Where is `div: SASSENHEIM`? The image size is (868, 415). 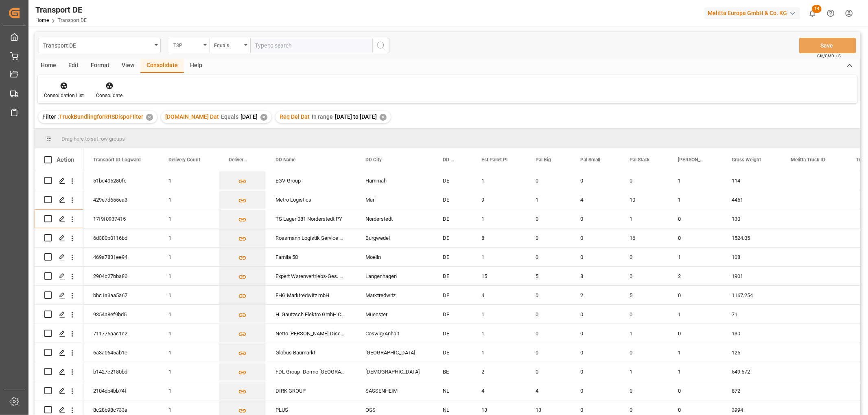
div: SASSENHEIM is located at coordinates (394, 391).